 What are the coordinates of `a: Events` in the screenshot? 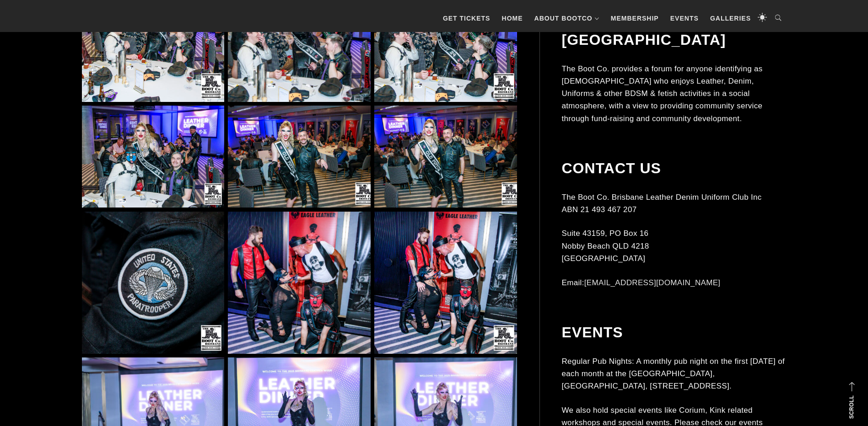 It's located at (684, 18).